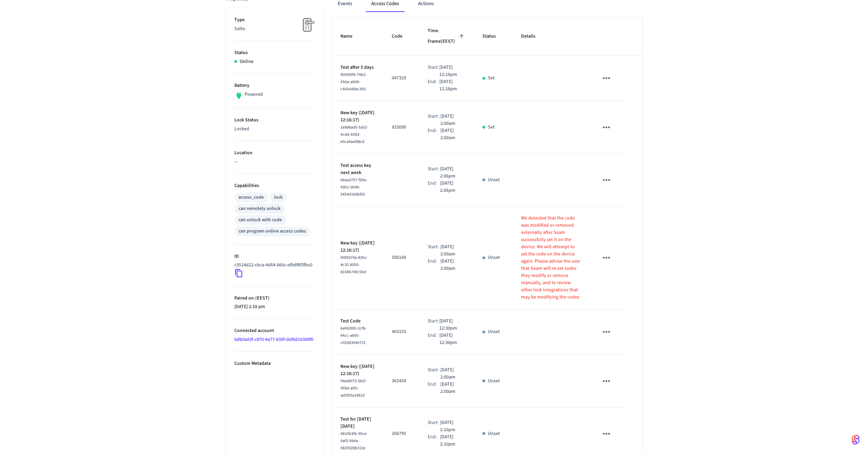  What do you see at coordinates (275, 364) in the screenshot?
I see `p: Custom Metadata` at bounding box center [275, 364].